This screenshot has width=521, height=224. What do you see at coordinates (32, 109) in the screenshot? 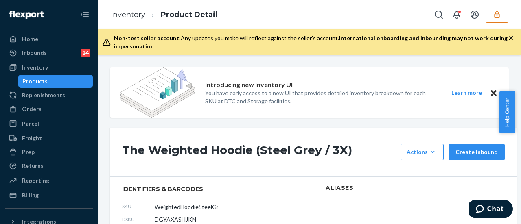
I see `div: Orders` at bounding box center [32, 109].